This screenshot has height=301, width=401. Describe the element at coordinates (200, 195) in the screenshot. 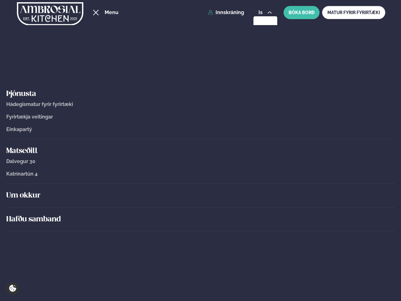

I see `h5: Um okkur` at that location.